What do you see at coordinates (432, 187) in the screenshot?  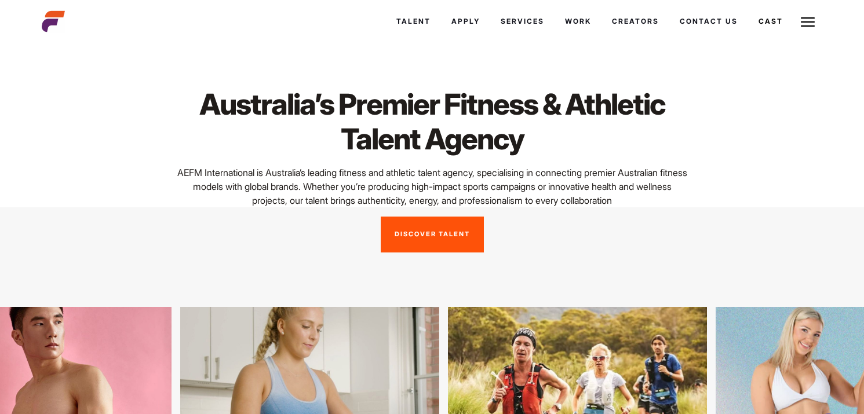 I see `p: AEFM International is Australia’s leading fitness and athletic talent agency, specialising in con...` at bounding box center [432, 187].